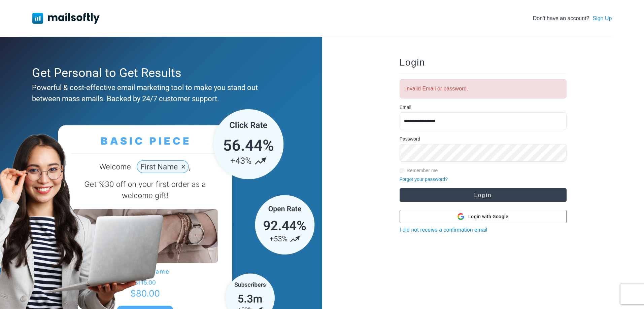 This screenshot has width=644, height=309. Describe the element at coordinates (412, 62) in the screenshot. I see `span: Login` at that location.